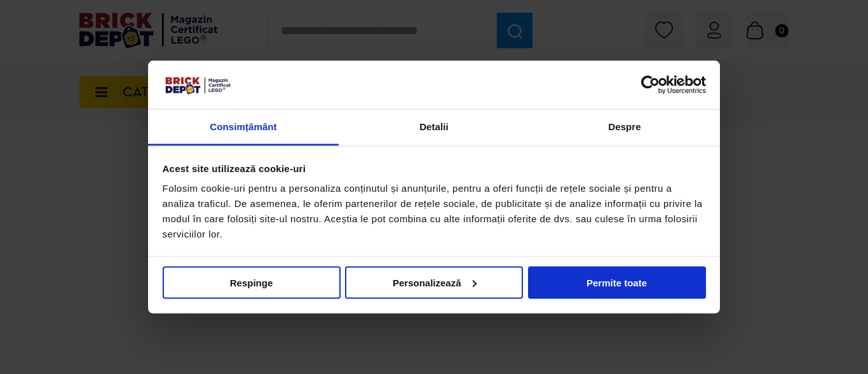 The width and height of the screenshot is (868, 374). What do you see at coordinates (434, 128) in the screenshot?
I see `a: Detalii` at bounding box center [434, 128].